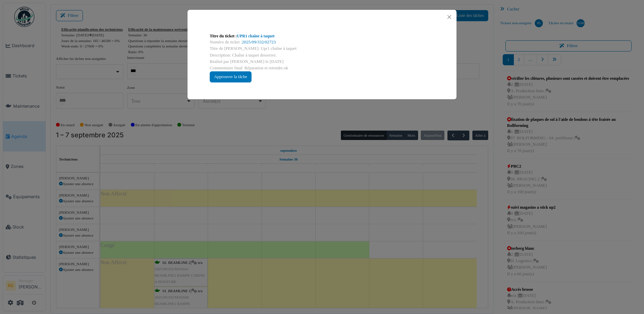  I want to click on div: Numéro de ticket :, so click(322, 42).